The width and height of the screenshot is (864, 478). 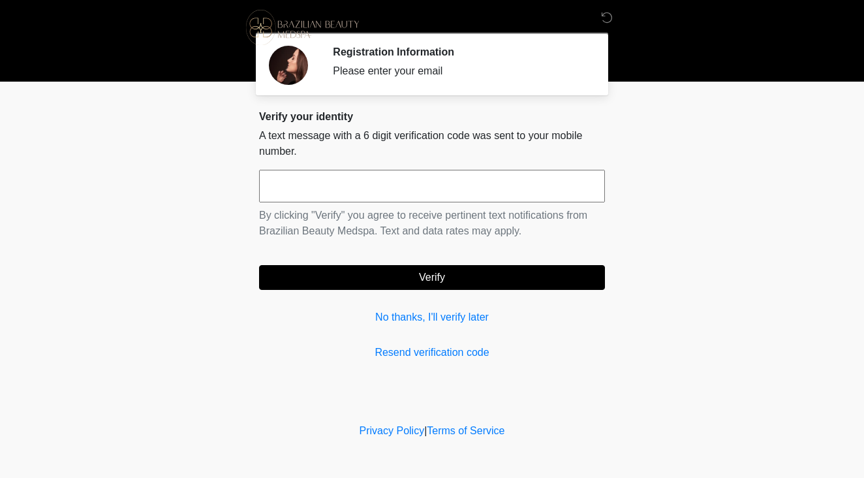 What do you see at coordinates (432, 277) in the screenshot?
I see `button: Verify` at bounding box center [432, 277].